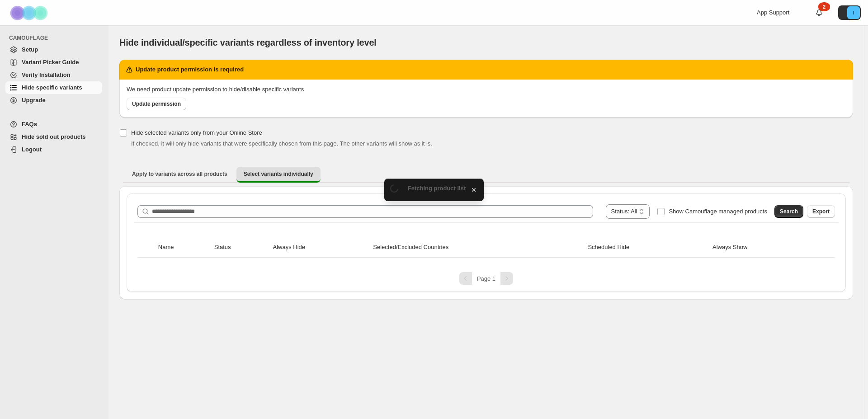 The width and height of the screenshot is (868, 419). Describe the element at coordinates (54, 88) in the screenshot. I see `a: Hide specific variants` at that location.